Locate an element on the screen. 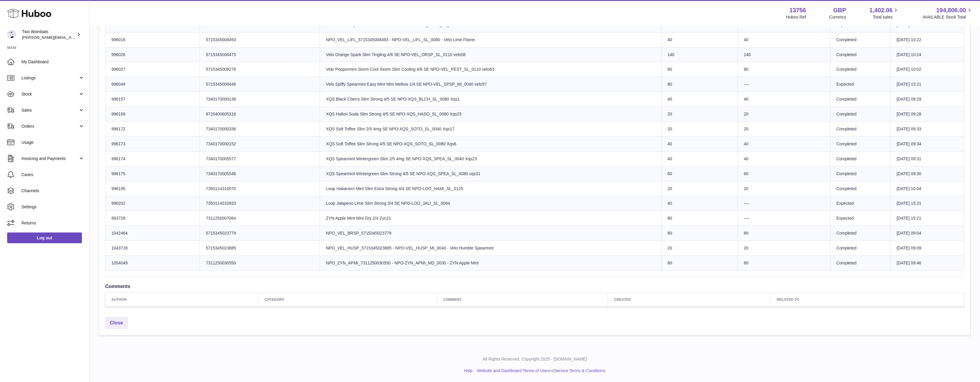 The image size is (980, 382). td: 996049 is located at coordinates (152, 84).